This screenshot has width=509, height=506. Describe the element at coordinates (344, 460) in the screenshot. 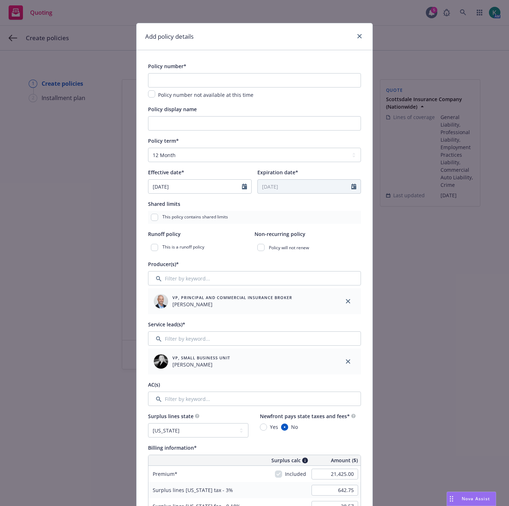

I see `span: Amount ($)` at that location.